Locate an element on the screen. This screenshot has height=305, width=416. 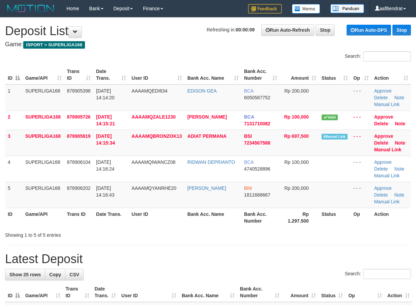
span: Refreshing in: is located at coordinates (231, 30).